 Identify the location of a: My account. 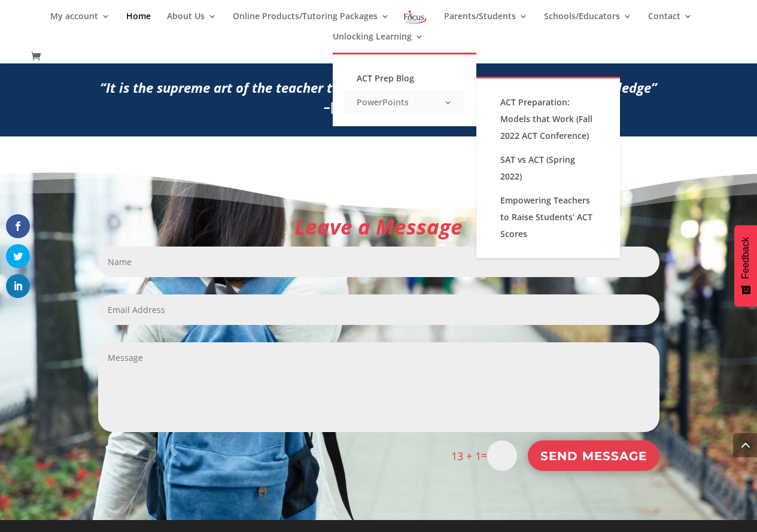
(80, 22).